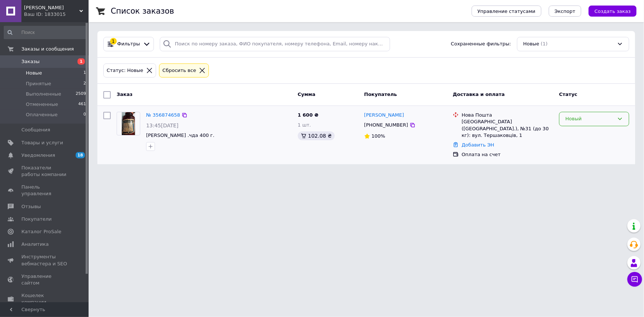 The height and width of the screenshot is (317, 644). I want to click on span: Статус, so click(568, 94).